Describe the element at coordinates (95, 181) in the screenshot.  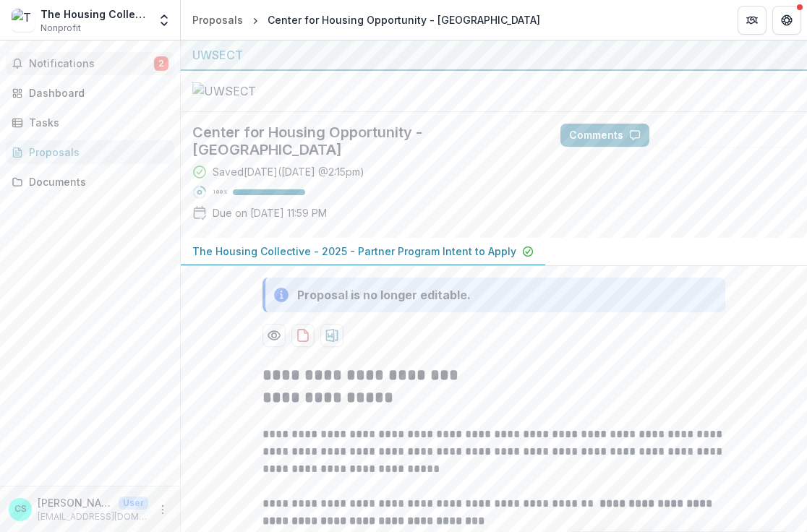
I see `div: Documents` at that location.